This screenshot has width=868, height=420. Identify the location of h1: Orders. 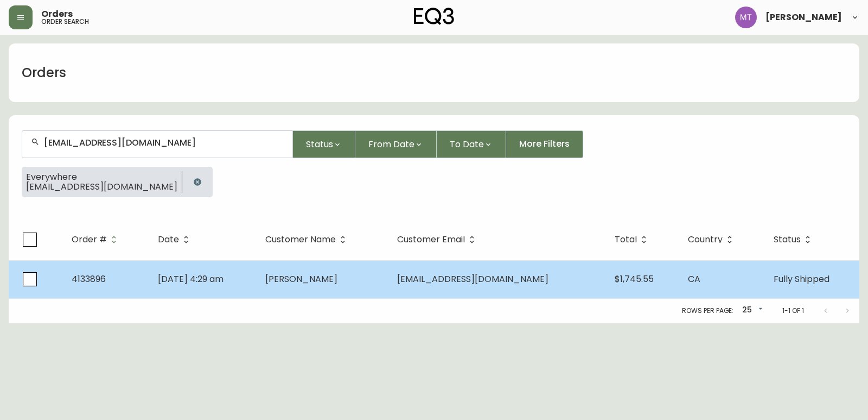
(44, 73).